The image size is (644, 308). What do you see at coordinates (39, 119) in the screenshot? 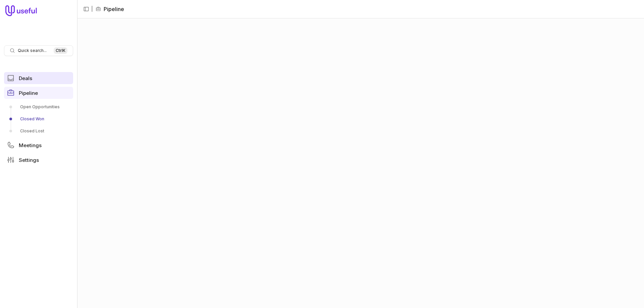
I see `a: Closed Won` at bounding box center [39, 119].